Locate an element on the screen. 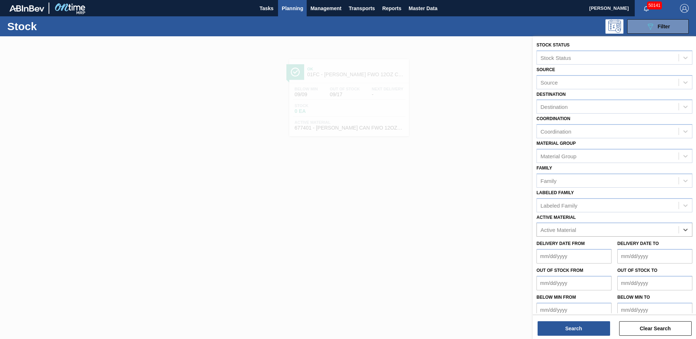  button: Filter is located at coordinates (658, 26).